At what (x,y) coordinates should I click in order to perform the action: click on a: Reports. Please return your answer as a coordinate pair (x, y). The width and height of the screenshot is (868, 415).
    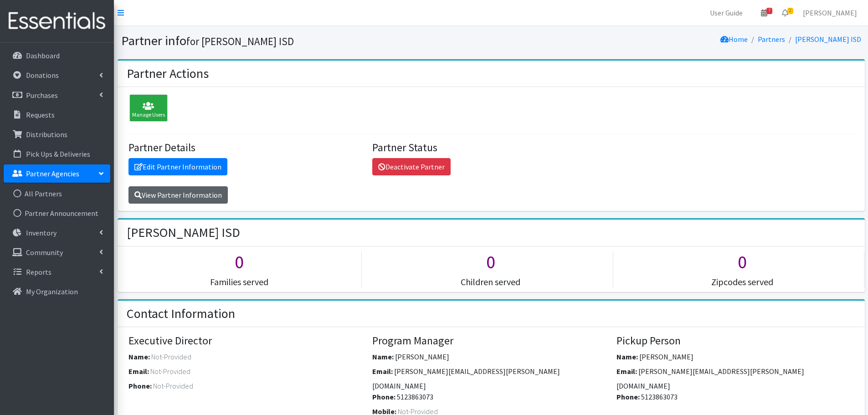
    Looking at the image, I should click on (57, 272).